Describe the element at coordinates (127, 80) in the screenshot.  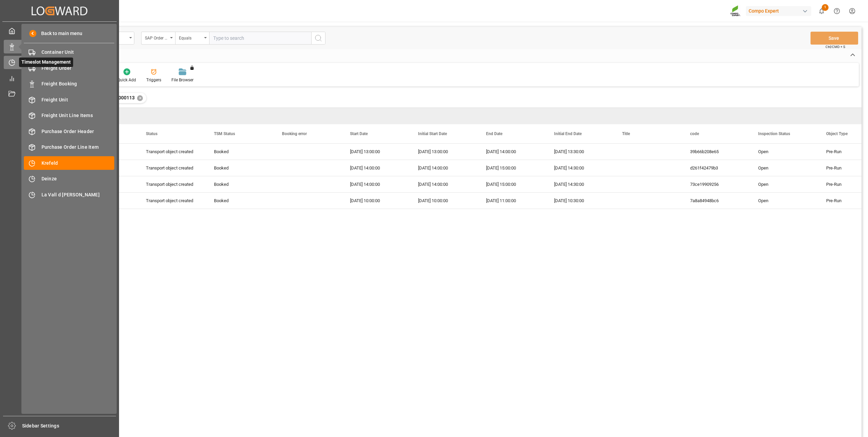
I see `div: Quick Add` at that location.